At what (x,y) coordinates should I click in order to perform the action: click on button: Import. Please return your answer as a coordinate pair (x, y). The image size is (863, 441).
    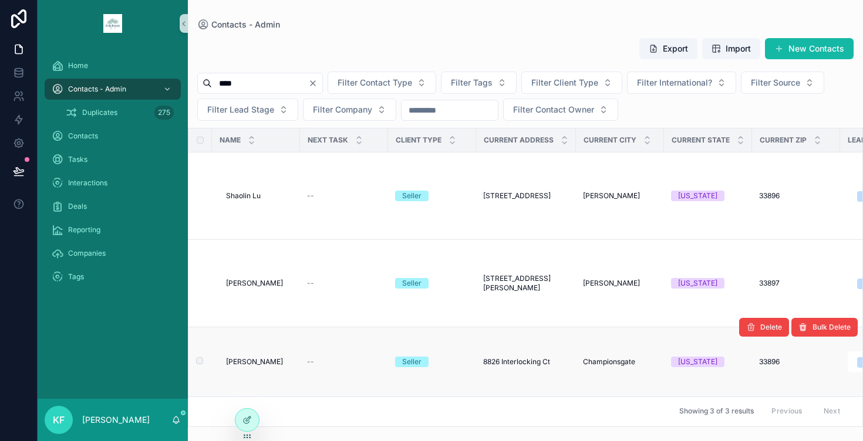
    Looking at the image, I should click on (731, 49).